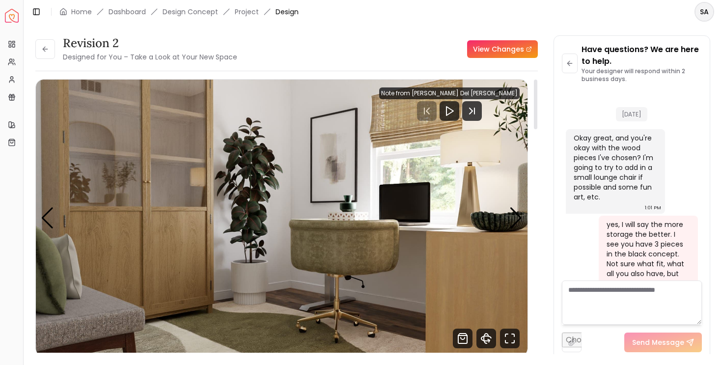 The image size is (722, 365). I want to click on div: Carousel, so click(282, 218).